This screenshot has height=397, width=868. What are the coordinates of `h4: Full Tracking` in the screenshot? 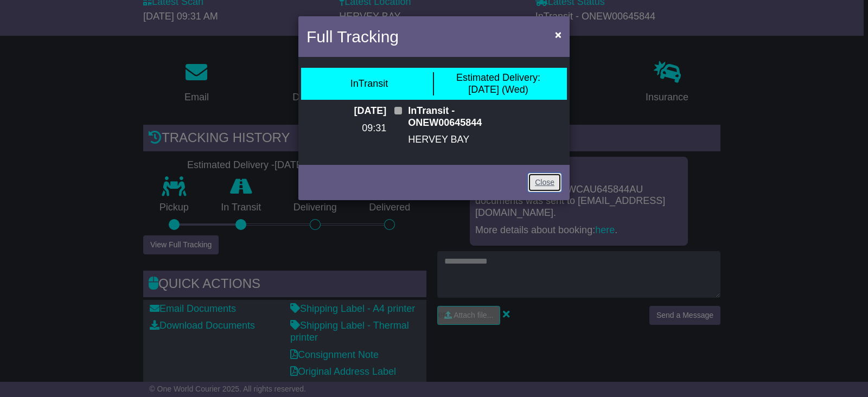 It's located at (353, 36).